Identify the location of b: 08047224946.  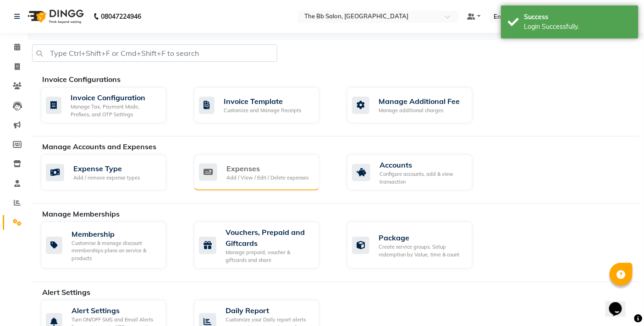
(121, 16).